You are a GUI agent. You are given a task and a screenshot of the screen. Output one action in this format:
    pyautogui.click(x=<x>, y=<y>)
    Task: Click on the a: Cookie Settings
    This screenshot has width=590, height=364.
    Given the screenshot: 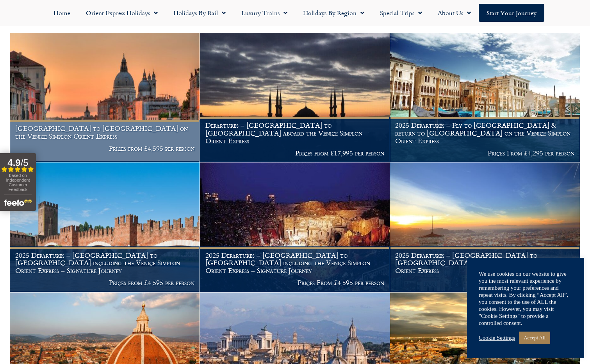 What is the action you would take?
    pyautogui.click(x=497, y=338)
    